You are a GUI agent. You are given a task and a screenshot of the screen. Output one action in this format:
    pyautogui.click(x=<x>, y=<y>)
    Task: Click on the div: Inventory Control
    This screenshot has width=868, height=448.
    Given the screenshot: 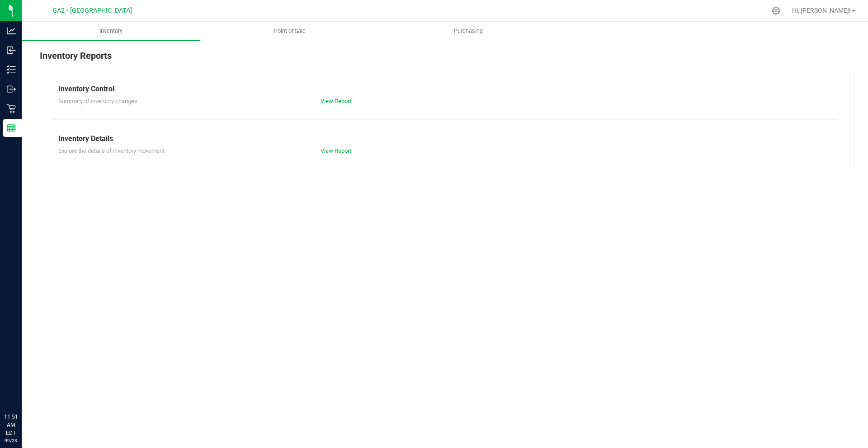 What is the action you would take?
    pyautogui.click(x=445, y=89)
    